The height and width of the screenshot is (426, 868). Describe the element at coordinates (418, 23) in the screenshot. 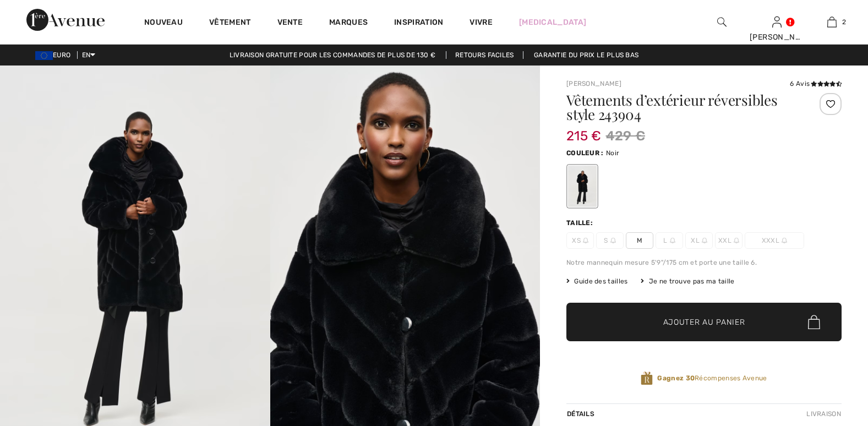

I see `span: Inspiration` at that location.